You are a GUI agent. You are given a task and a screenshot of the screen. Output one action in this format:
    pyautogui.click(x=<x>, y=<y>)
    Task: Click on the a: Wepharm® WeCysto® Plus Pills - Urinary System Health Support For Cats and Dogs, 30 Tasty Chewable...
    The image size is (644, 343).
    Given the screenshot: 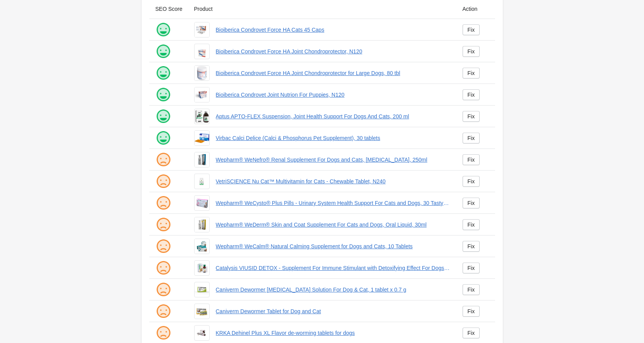 What is the action you would take?
    pyautogui.click(x=333, y=203)
    